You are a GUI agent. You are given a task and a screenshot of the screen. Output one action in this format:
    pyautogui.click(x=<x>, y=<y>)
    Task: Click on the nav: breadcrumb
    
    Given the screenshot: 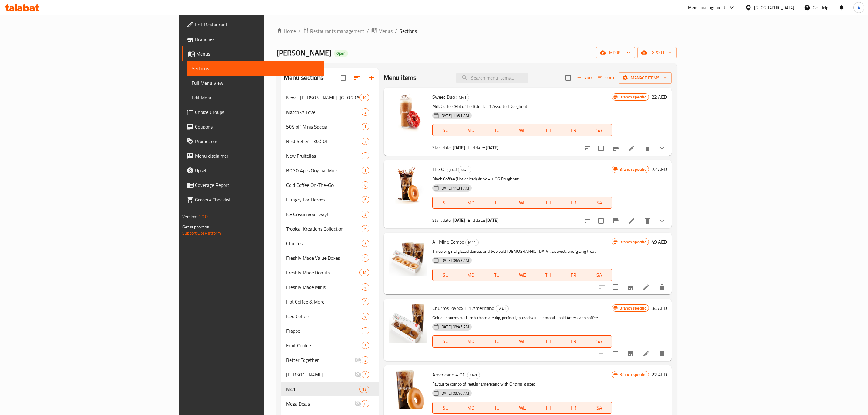 What is the action you would take?
    pyautogui.click(x=477, y=31)
    